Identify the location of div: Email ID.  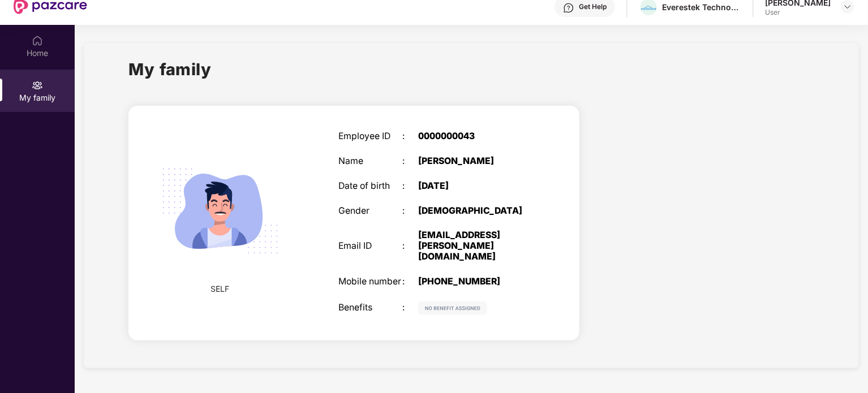
(370, 246).